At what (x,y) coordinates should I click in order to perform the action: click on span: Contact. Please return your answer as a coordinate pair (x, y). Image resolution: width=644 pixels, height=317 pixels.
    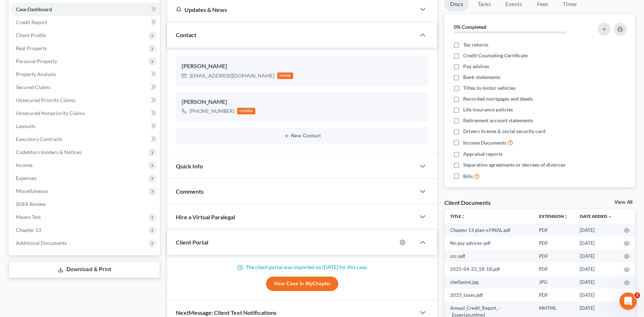
    Looking at the image, I should click on (186, 35).